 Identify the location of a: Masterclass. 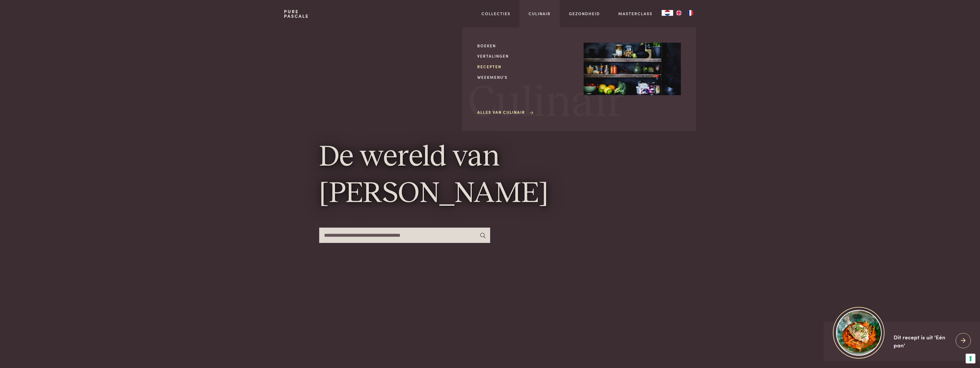
(636, 14).